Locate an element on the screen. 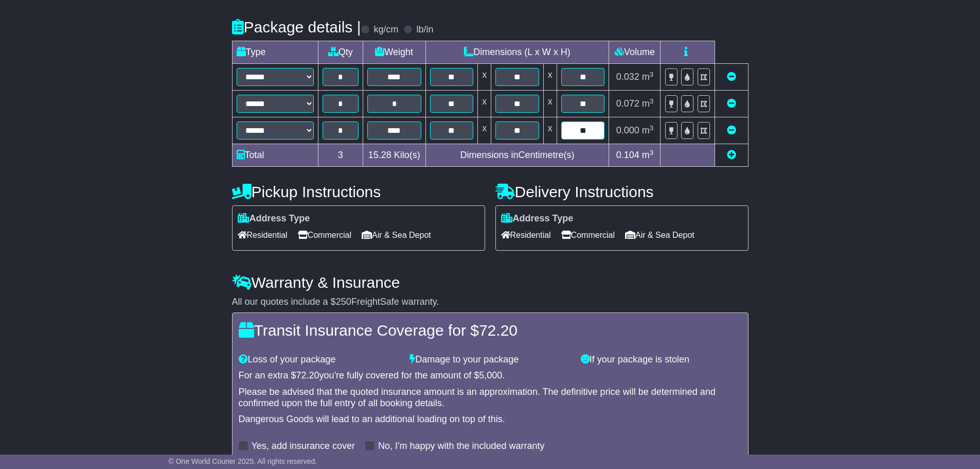 This screenshot has width=980, height=469. td: Dimensions (L x W x H) is located at coordinates (517, 52).